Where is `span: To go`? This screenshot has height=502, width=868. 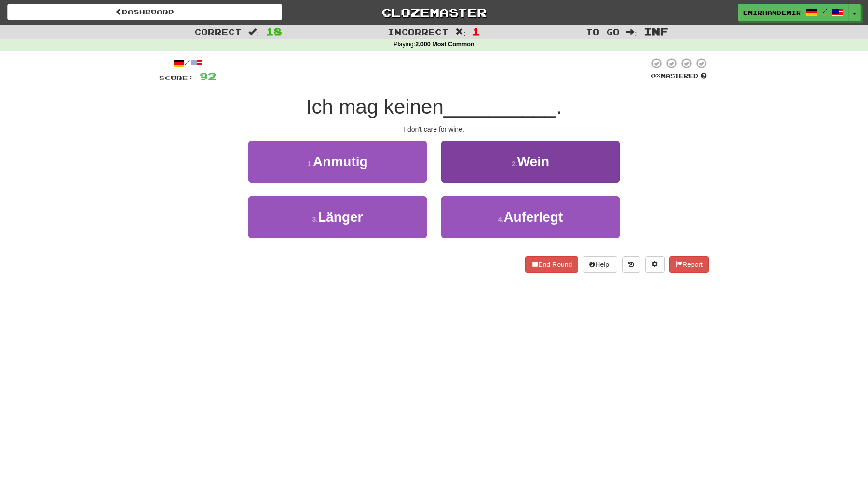 span: To go is located at coordinates (603, 32).